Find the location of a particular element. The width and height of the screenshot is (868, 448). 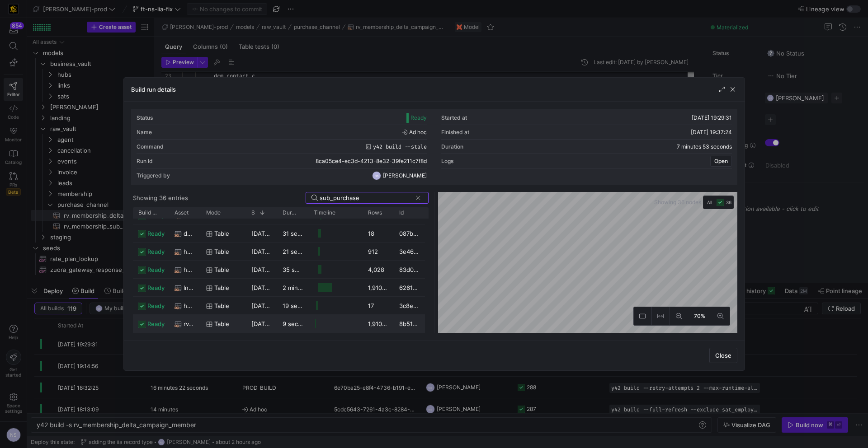

span: y42 build --stale is located at coordinates (399, 146).